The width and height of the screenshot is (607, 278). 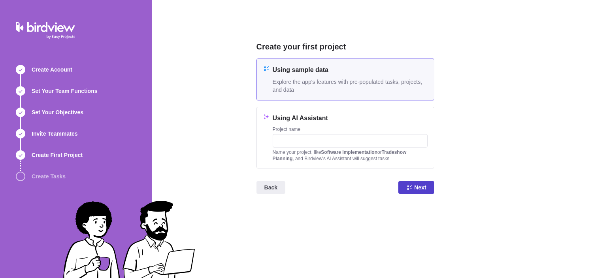 I want to click on div: Name your project, like or , and Birdview's Al Assistant will suggest tasks, so click(x=350, y=155).